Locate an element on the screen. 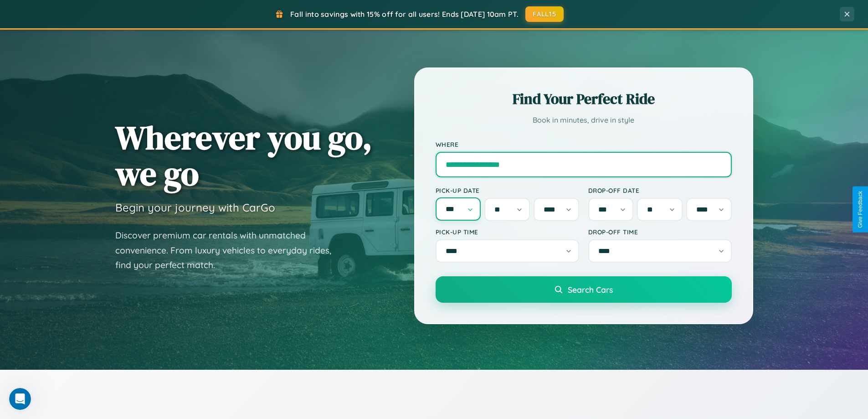  h3: Begin your journey with CarGo is located at coordinates (195, 208).